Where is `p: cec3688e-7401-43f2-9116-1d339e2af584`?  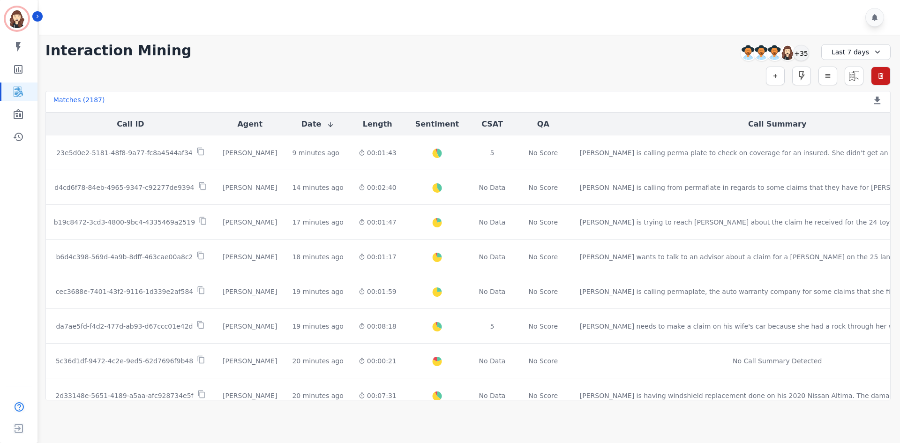
p: cec3688e-7401-43f2-9116-1d339e2af584 is located at coordinates (125, 291).